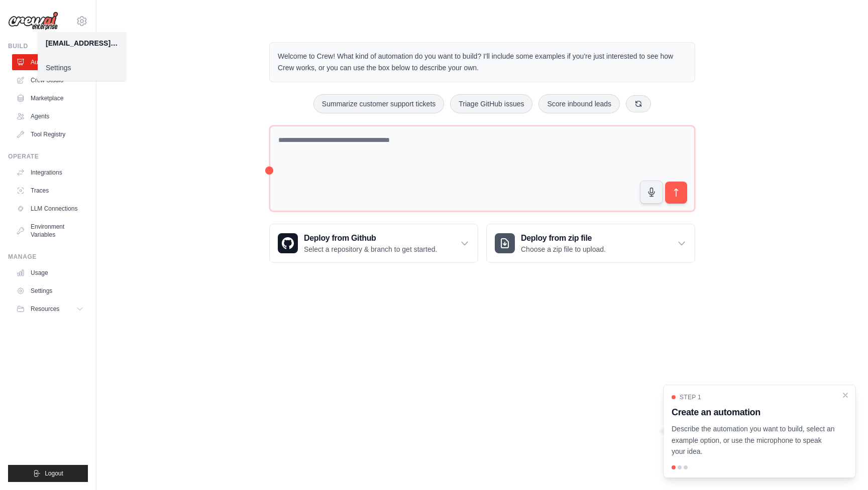  I want to click on p: Choose a zip file to upload., so click(563, 249).